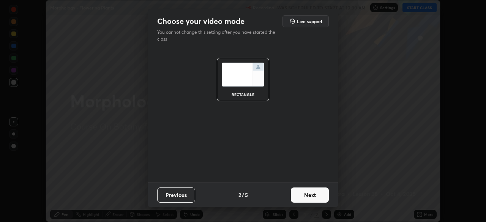 Image resolution: width=486 pixels, height=222 pixels. Describe the element at coordinates (176, 195) in the screenshot. I see `button: Previous` at that location.